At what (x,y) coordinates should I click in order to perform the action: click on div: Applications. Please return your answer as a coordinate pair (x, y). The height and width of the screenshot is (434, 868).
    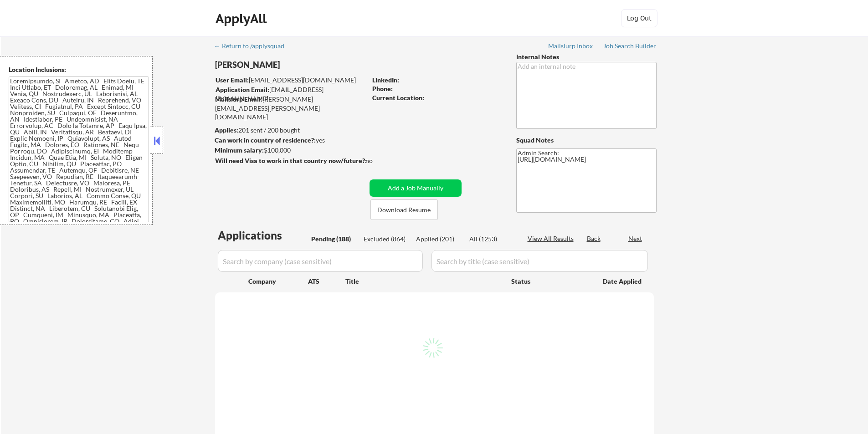
    Looking at the image, I should click on (263, 235).